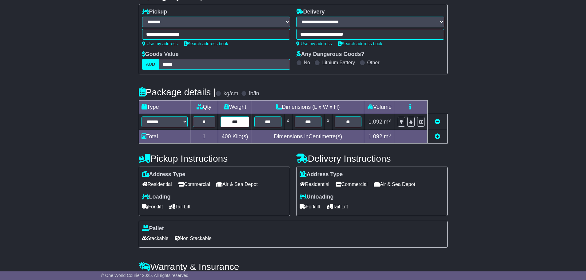  Describe the element at coordinates (204, 107) in the screenshot. I see `td: Qty` at that location.